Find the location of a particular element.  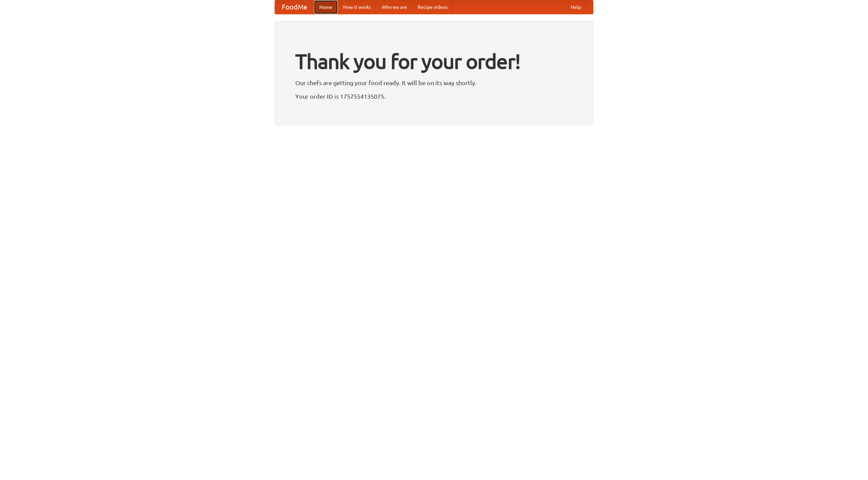

p: Our chefs are getting your food ready. It will be on its way shortly. is located at coordinates (434, 83).